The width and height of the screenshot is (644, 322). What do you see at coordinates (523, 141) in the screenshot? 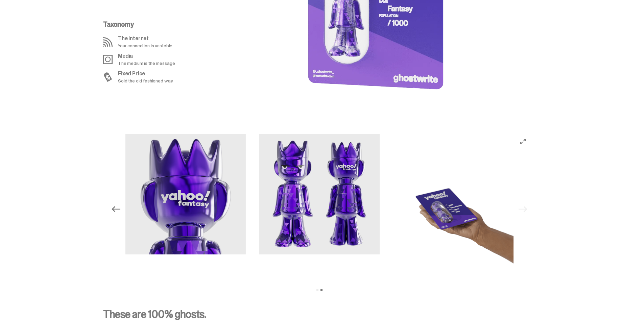
I see `button: View full-screen` at bounding box center [523, 141].